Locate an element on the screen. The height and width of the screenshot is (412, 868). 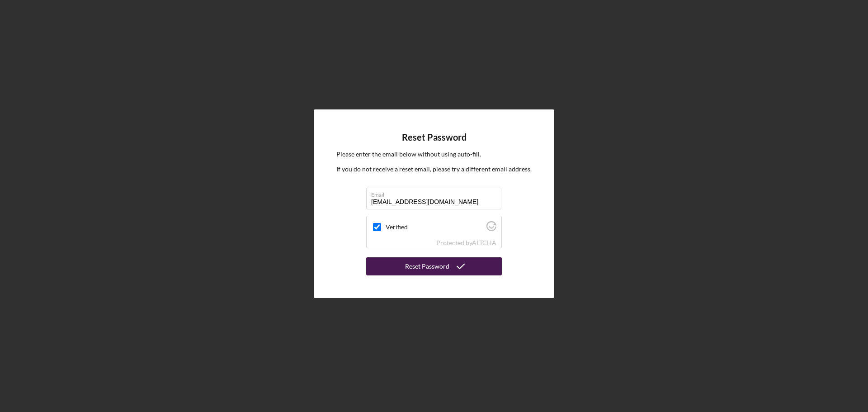
label: Verified is located at coordinates (434, 227).